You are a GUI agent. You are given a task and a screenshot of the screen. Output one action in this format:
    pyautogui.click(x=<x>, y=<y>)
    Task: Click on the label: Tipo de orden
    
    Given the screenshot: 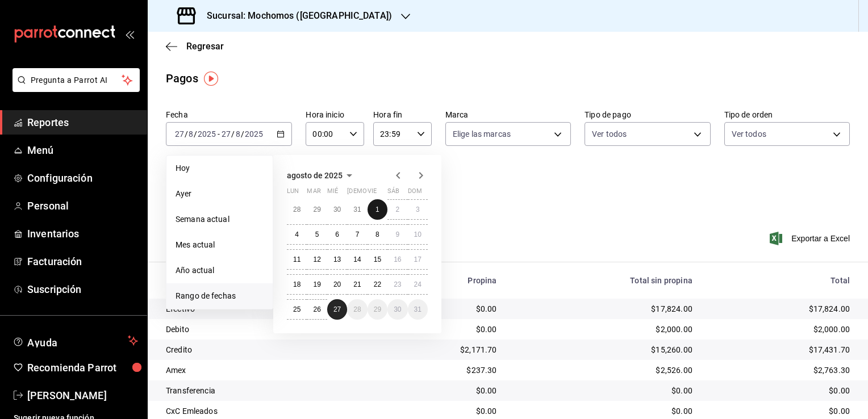 What is the action you would take?
    pyautogui.click(x=787, y=115)
    